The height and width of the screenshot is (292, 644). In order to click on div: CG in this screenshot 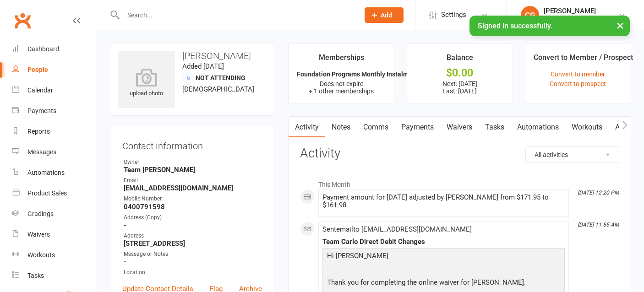, I will do `click(530, 15)`.